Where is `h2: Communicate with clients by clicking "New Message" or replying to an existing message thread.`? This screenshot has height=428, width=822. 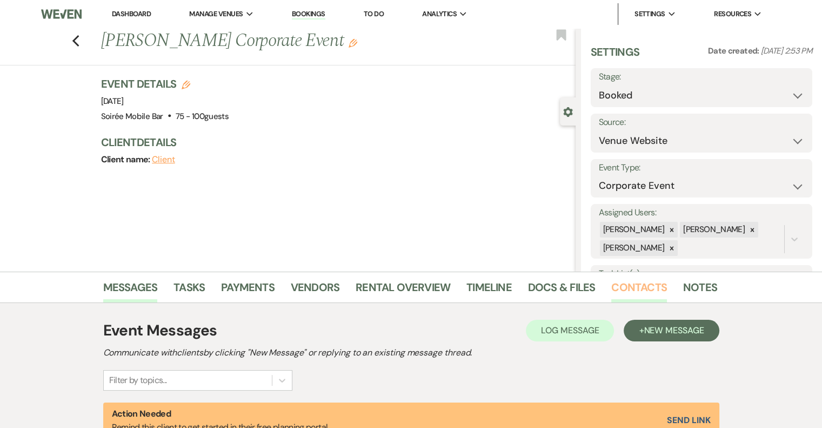
h2: Communicate with clients by clicking "New Message" or replying to an existing message thread. is located at coordinates (411, 352).